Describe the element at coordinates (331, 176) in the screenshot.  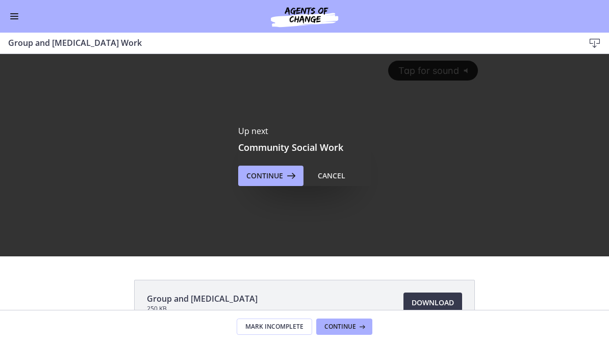
I see `button: Cancel` at that location.